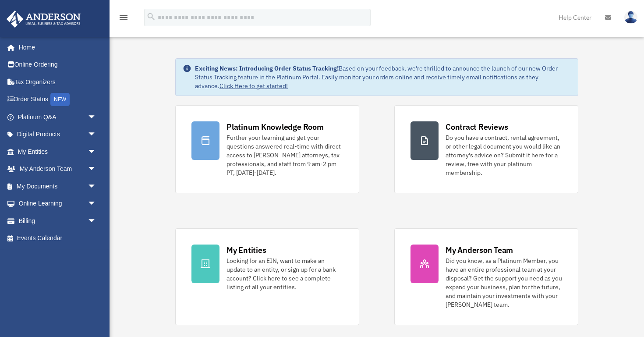 The height and width of the screenshot is (337, 644). What do you see at coordinates (58, 186) in the screenshot?
I see `a: My Documentsarrow_drop_down` at bounding box center [58, 186].